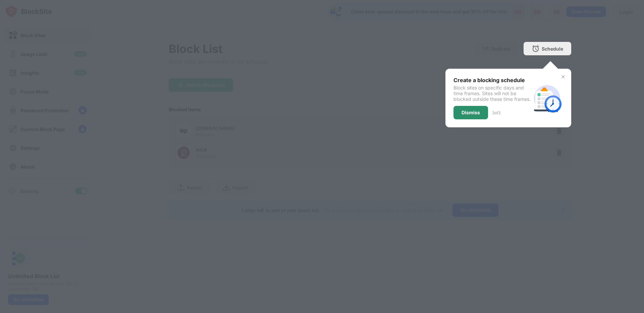  Describe the element at coordinates (492, 80) in the screenshot. I see `div: Create a blocking schedule` at that location.